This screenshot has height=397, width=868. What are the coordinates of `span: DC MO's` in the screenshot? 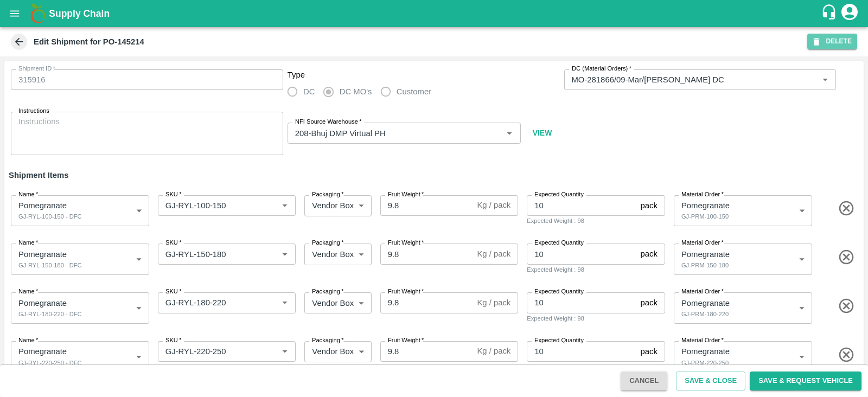 It's located at (356, 92).